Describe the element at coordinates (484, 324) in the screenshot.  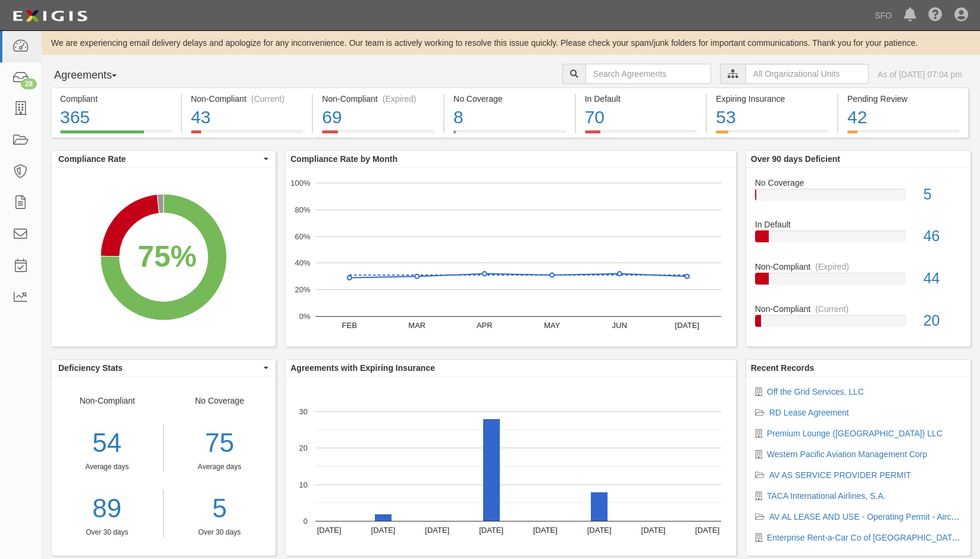
I see `text: APR` at that location.